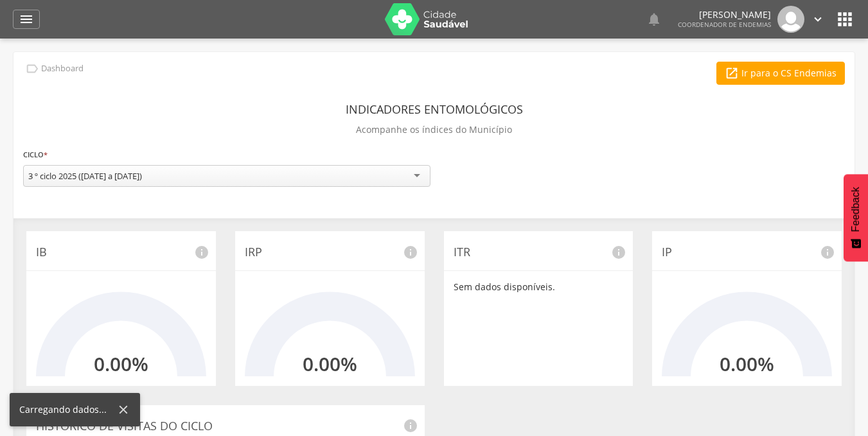 The height and width of the screenshot is (436, 868). I want to click on p: Sem dados disponíveis., so click(538, 287).